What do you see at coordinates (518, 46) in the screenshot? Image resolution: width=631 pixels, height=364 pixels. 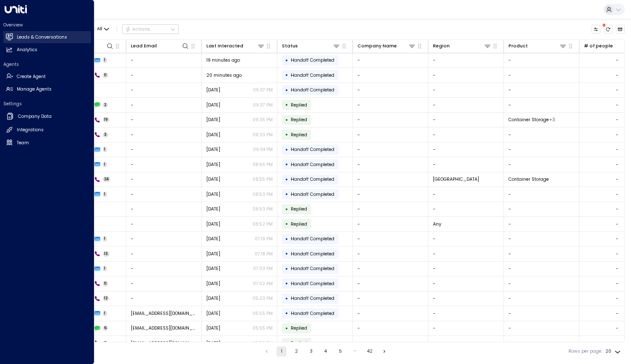 I see `div: Product` at bounding box center [518, 46].